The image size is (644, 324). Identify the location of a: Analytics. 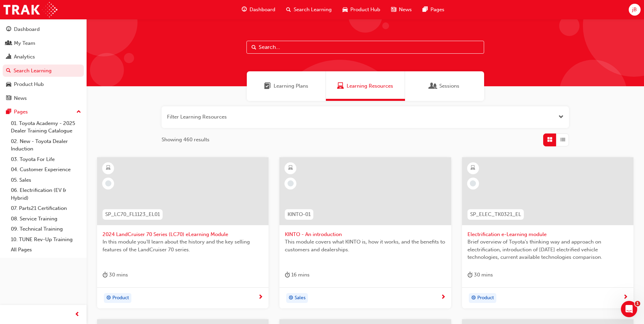
(43, 57).